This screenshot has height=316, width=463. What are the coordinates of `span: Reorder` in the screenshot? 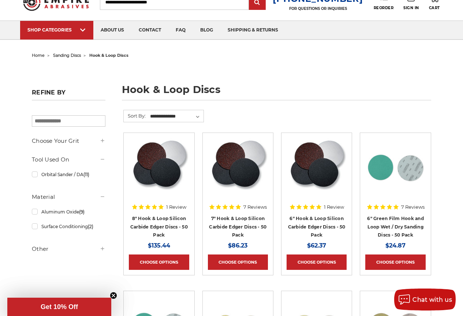 It's located at (384, 8).